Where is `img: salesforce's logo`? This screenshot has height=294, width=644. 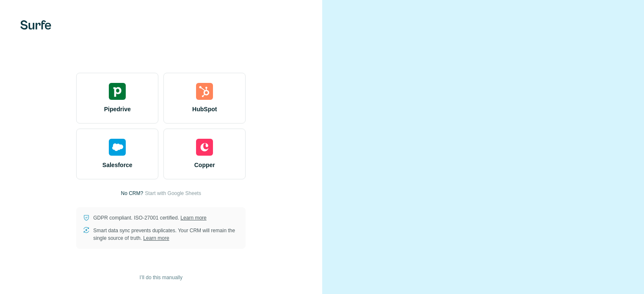 img: salesforce's logo is located at coordinates (117, 147).